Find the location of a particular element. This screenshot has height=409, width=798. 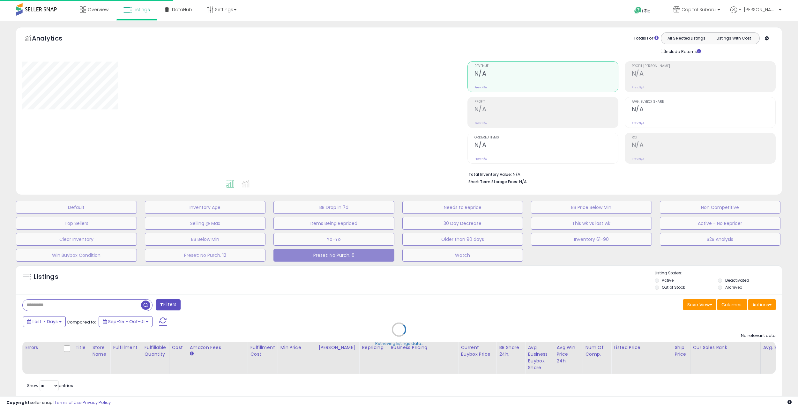

button: Yo-Yo is located at coordinates (334, 239).